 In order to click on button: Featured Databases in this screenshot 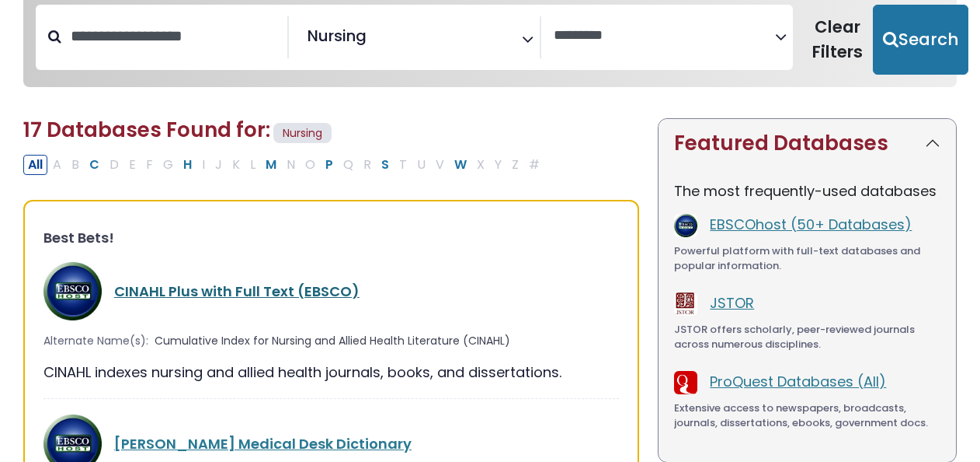, I will do `click(807, 143)`.